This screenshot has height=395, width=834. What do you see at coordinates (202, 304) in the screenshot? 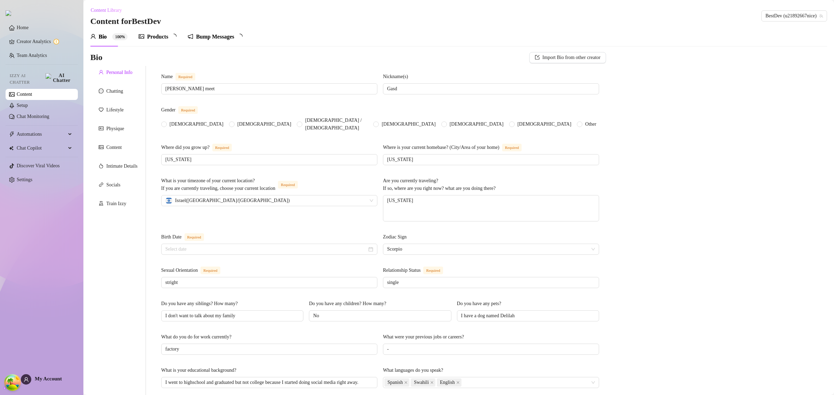
I see `label: Do you have any siblings? How many?` at bounding box center [202, 304].